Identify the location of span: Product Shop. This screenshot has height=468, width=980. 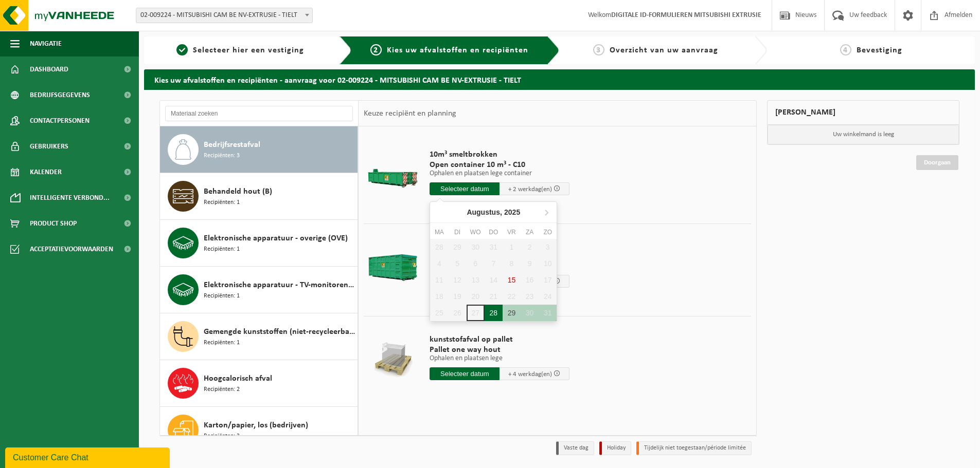
(53, 224).